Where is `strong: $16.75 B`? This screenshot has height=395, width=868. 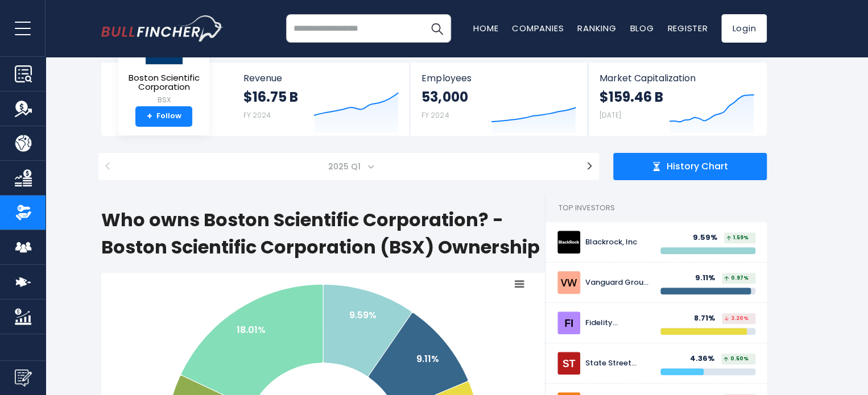 strong: $16.75 B is located at coordinates (271, 97).